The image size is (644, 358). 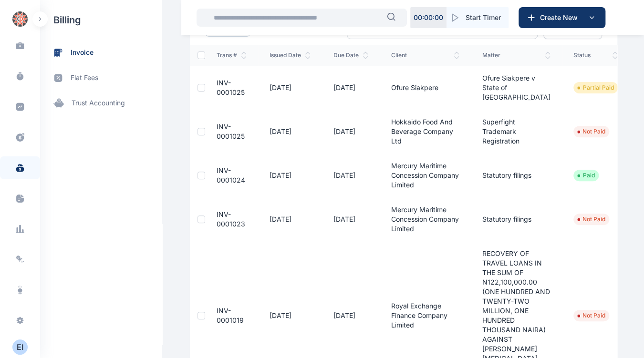 What do you see at coordinates (428, 17) in the screenshot?
I see `p: 00 : 00 : 00` at bounding box center [428, 17].